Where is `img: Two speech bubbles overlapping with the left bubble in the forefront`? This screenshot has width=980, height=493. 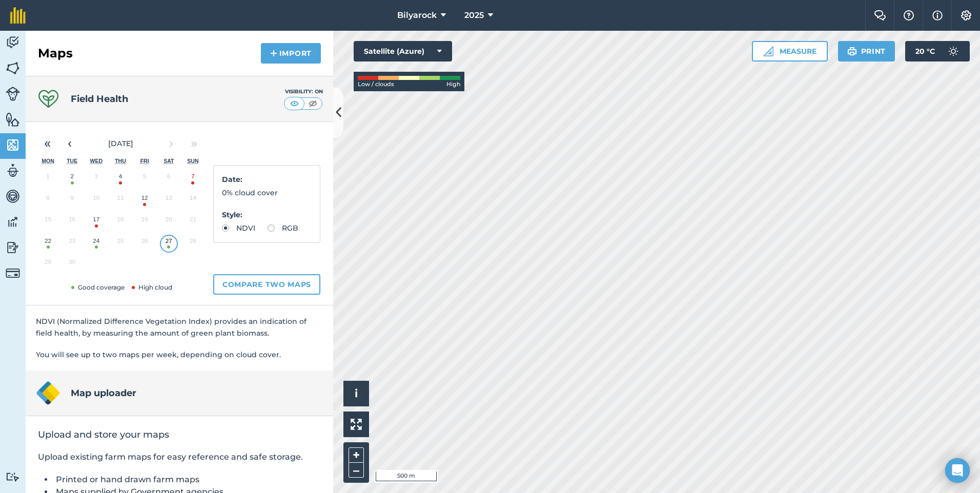
img: Two speech bubbles overlapping with the left bubble in the forefront is located at coordinates (880, 16).